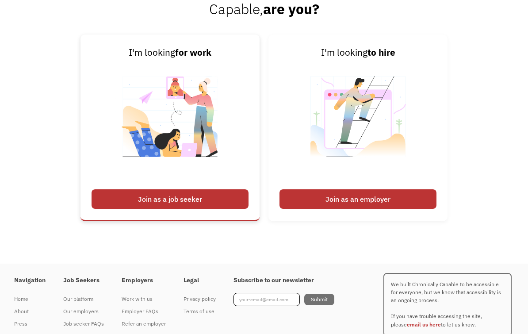  What do you see at coordinates (170, 128) in the screenshot?
I see `a: I'm lookingfor workJoin as a job seeker` at bounding box center [170, 128].